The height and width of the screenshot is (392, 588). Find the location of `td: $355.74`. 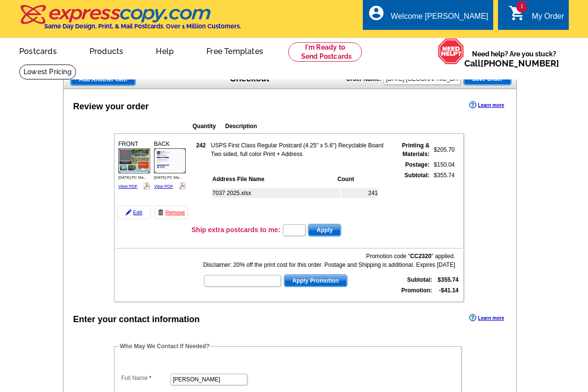

td: $355.74 is located at coordinates (443, 195).